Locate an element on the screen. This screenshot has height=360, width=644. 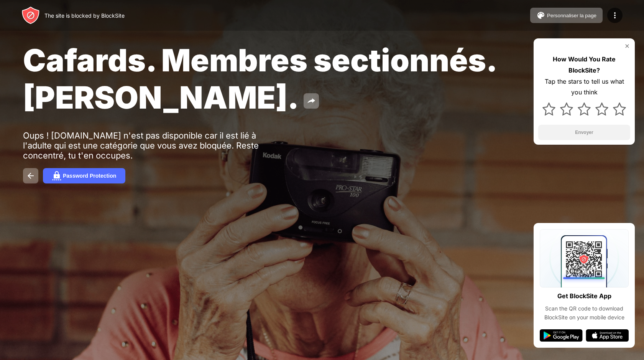
div: Personnaliser la page is located at coordinates (572, 15).